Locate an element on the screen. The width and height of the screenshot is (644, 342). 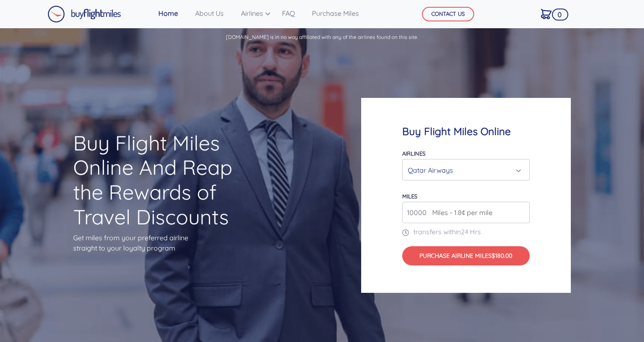
img: Cart is located at coordinates (546, 14).